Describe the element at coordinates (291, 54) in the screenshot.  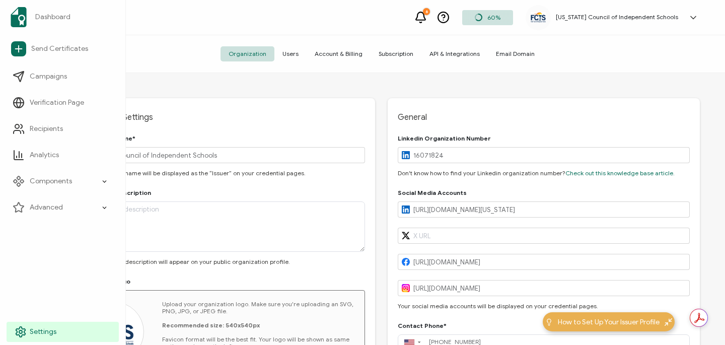
I see `span: Users` at that location.